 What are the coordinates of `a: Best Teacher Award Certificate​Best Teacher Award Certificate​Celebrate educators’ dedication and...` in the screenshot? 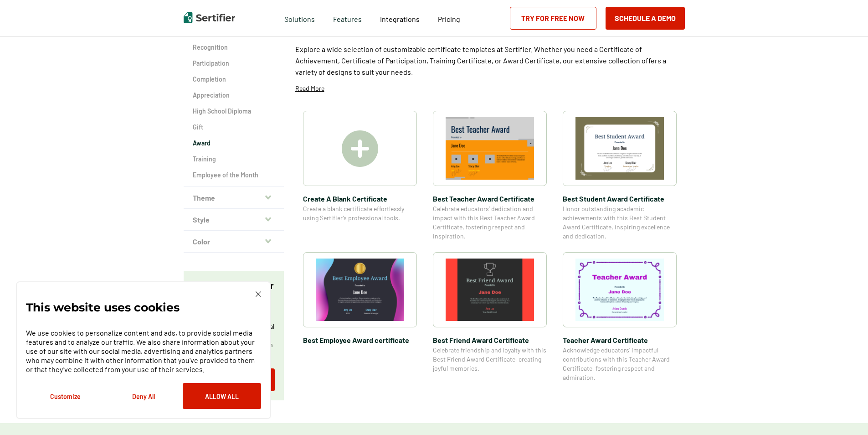 It's located at (490, 176).